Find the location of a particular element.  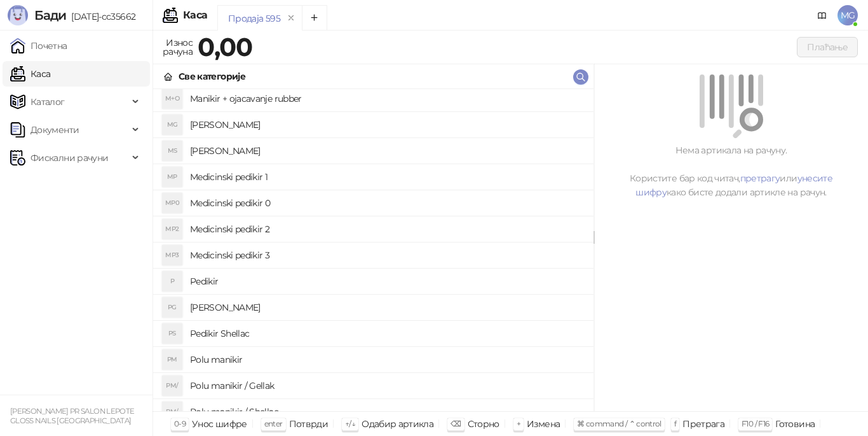

a: претрагу is located at coordinates (760, 178).